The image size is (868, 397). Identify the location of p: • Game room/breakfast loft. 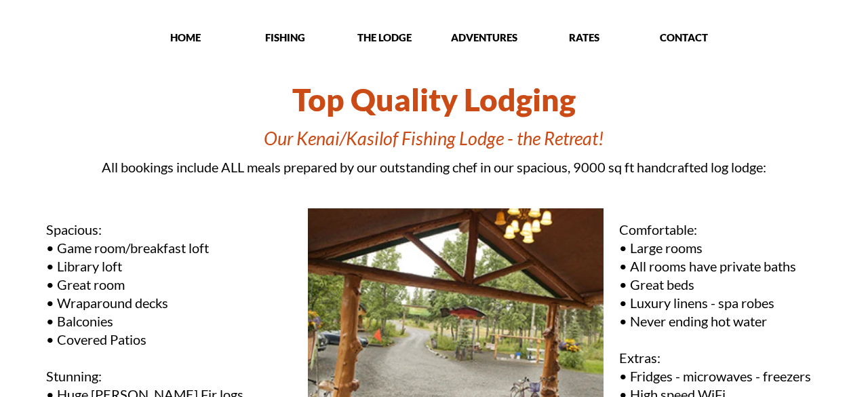
(170, 247).